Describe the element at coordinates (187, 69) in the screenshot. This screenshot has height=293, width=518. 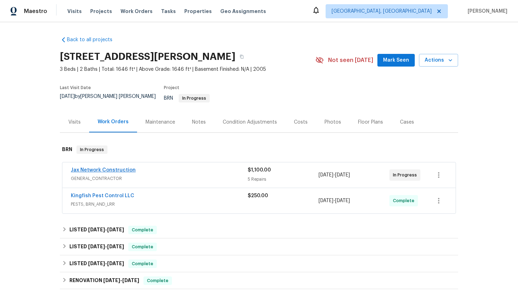
I see `span: 3 Beds | 2 Baths | Total: 1646 ft² | Above Grade: 1646 ft² | Basement Finished: N/A | 2005` at that location.